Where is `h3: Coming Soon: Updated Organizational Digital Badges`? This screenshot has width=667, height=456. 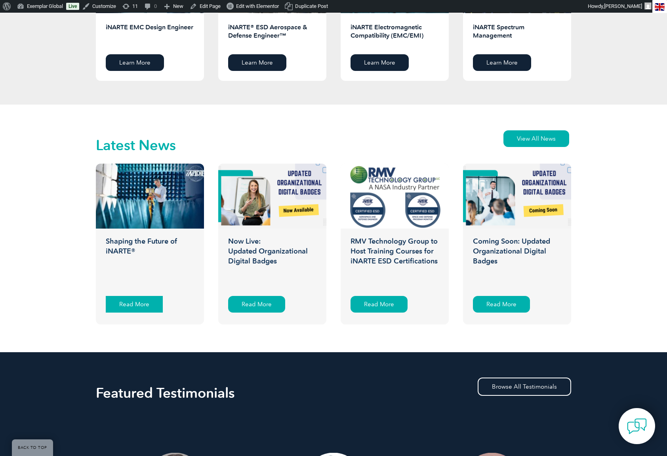
h3: Coming Soon: Updated Organizational Digital Badges is located at coordinates (517, 262).